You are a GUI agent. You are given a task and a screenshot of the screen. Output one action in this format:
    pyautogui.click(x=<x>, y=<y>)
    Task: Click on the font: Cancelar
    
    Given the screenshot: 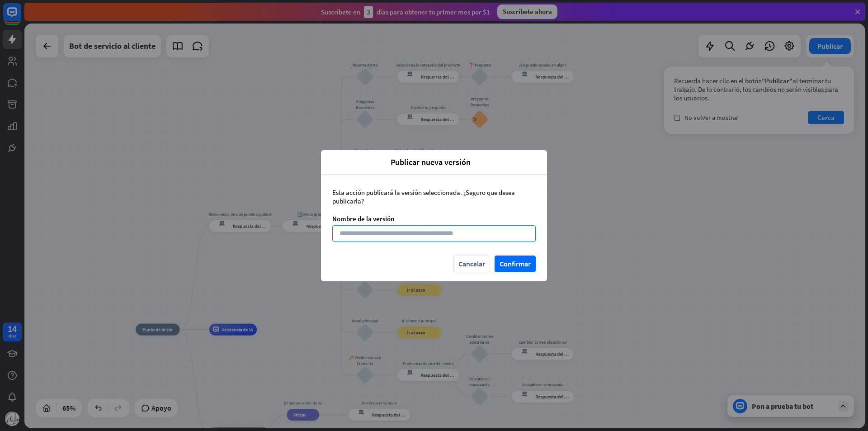 What is the action you would take?
    pyautogui.click(x=472, y=264)
    